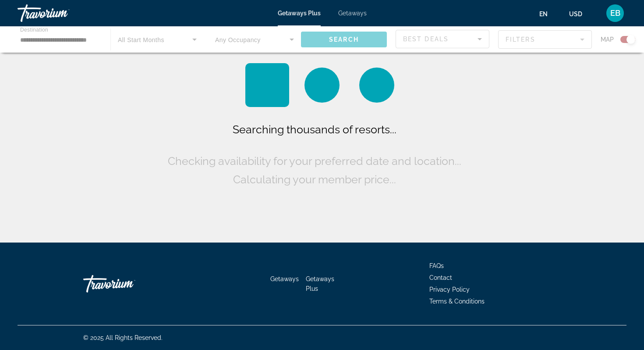 The image size is (644, 350). I want to click on span: EB, so click(615, 13).